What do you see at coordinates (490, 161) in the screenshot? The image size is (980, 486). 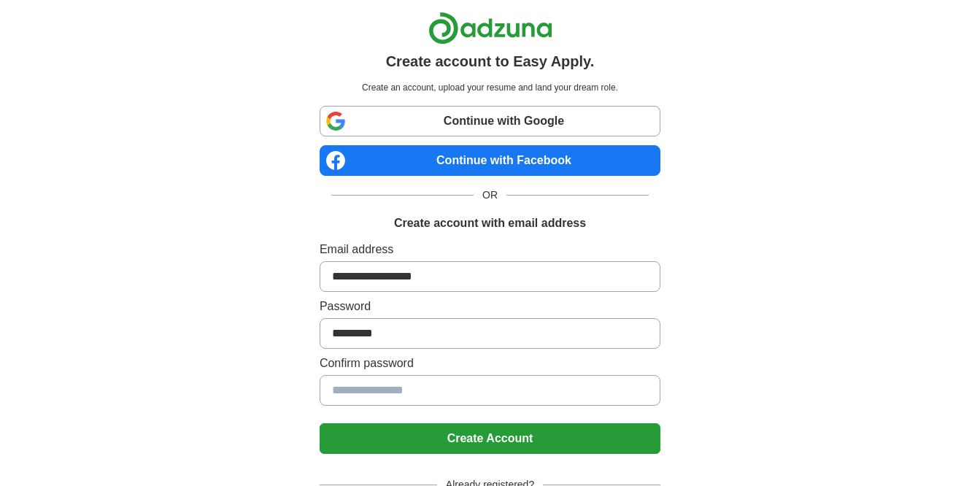 I see `a: Continue with Facebook` at bounding box center [490, 161].